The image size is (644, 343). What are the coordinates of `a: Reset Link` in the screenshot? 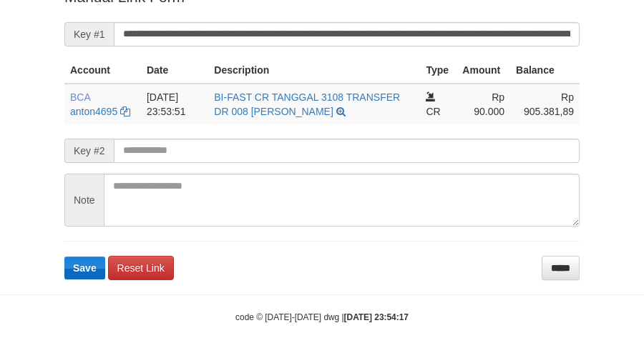 It's located at (141, 268).